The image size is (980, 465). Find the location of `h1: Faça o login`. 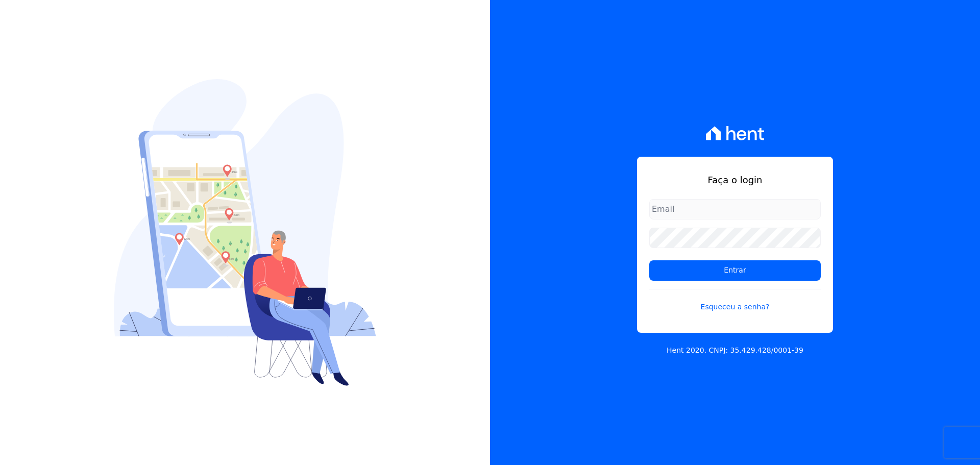

h1: Faça o login is located at coordinates (735, 180).